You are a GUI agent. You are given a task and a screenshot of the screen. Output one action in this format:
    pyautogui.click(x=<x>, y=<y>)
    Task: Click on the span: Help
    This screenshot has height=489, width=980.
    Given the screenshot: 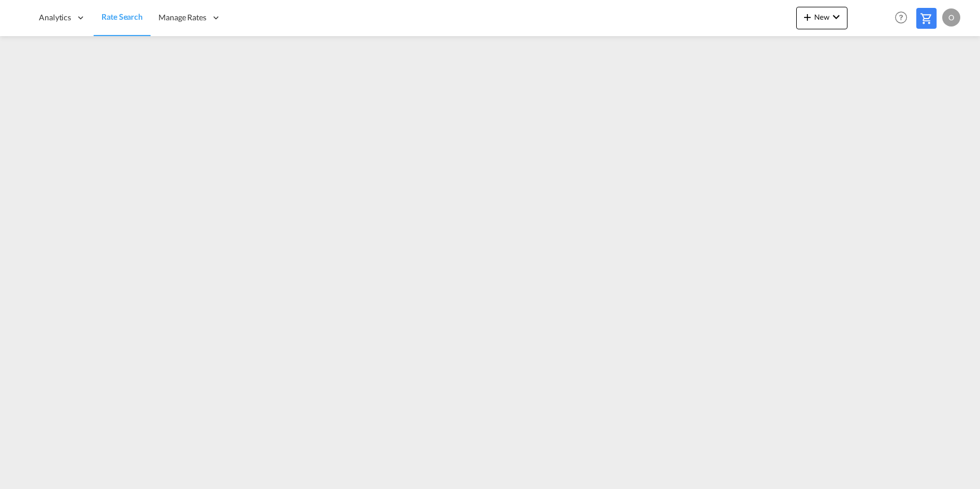 What is the action you would take?
    pyautogui.click(x=901, y=17)
    